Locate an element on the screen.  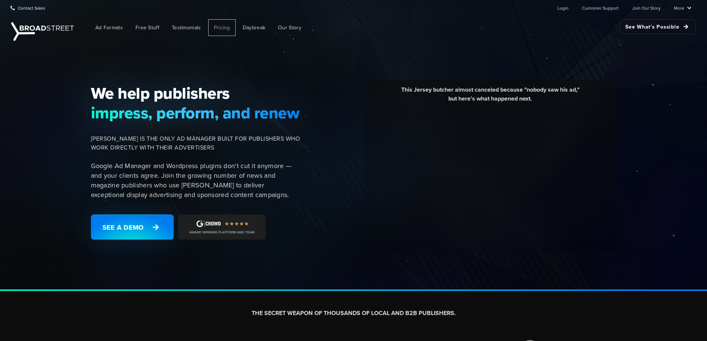
span: Daybreak is located at coordinates (254, 27).